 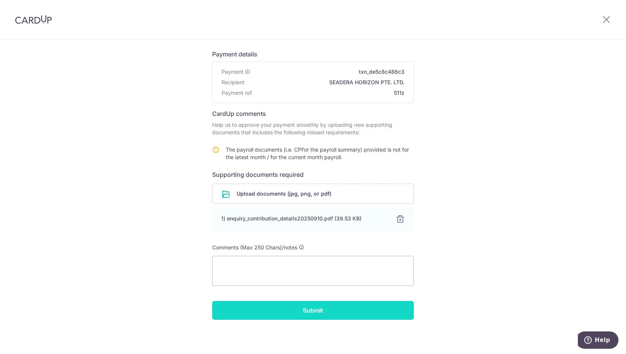 I want to click on div: Upload documents (jpg, png, or pdf), so click(x=313, y=194).